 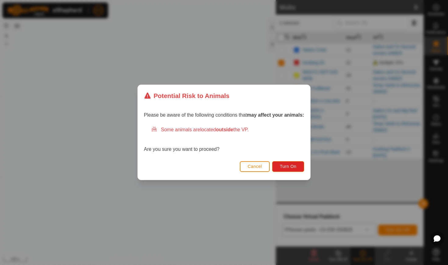 I want to click on button: Turn On, so click(x=289, y=166).